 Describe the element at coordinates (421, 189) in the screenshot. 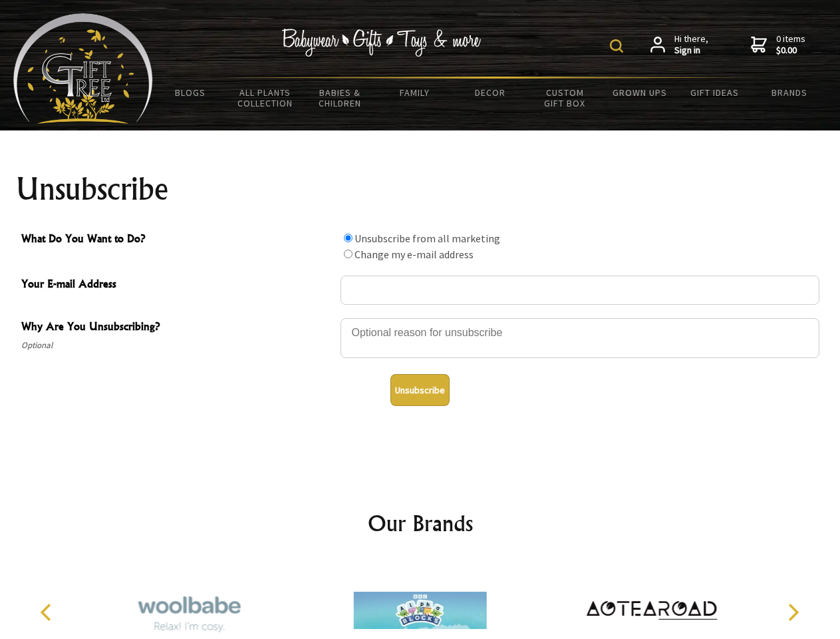

I see `h1: Unsubscribe` at that location.